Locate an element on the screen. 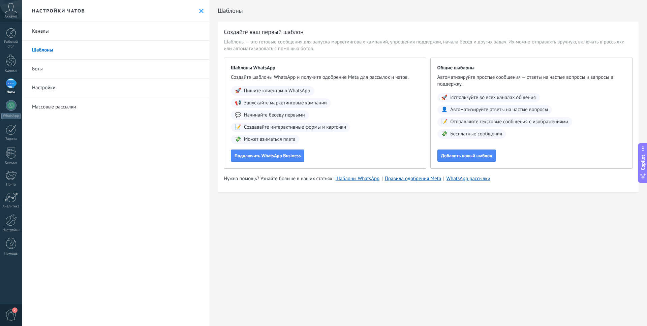 The image size is (647, 326). a: Массовые рассылки is located at coordinates (116, 107).